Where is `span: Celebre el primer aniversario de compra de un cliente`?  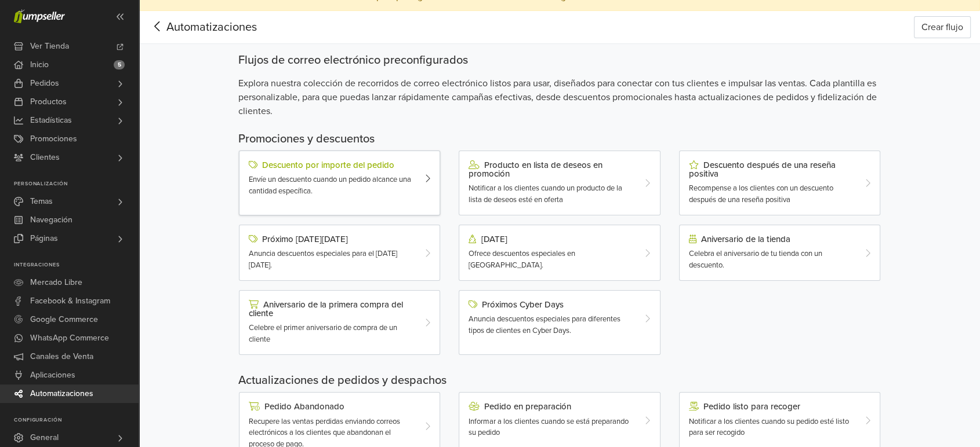
span: Celebre el primer aniversario de compra de un cliente is located at coordinates (323, 334).